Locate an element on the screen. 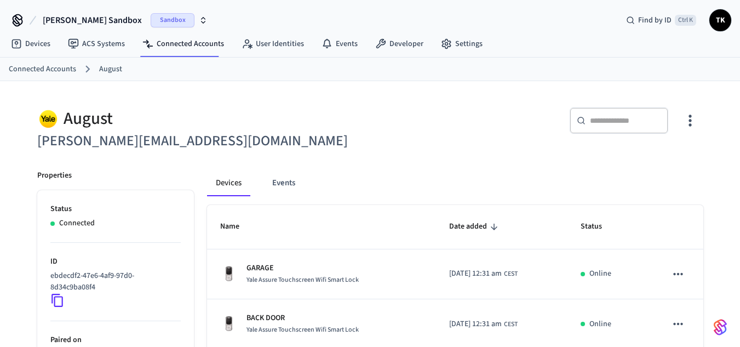  p: Properties is located at coordinates (54, 175).